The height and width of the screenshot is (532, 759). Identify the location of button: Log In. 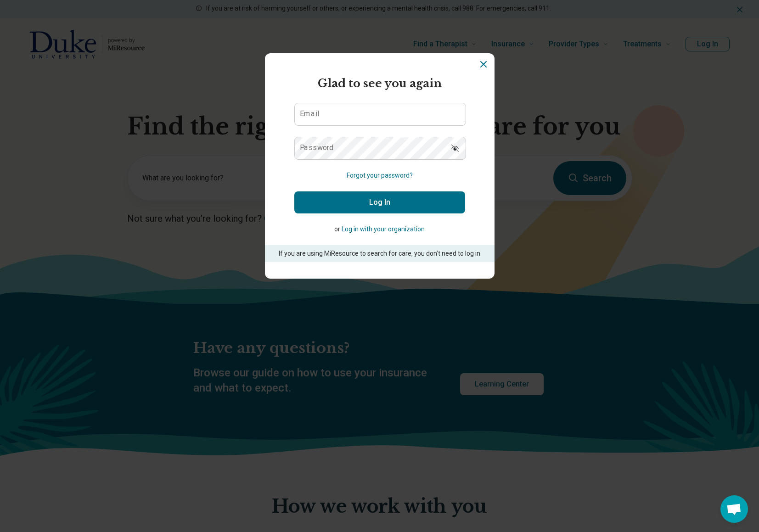
(380, 202).